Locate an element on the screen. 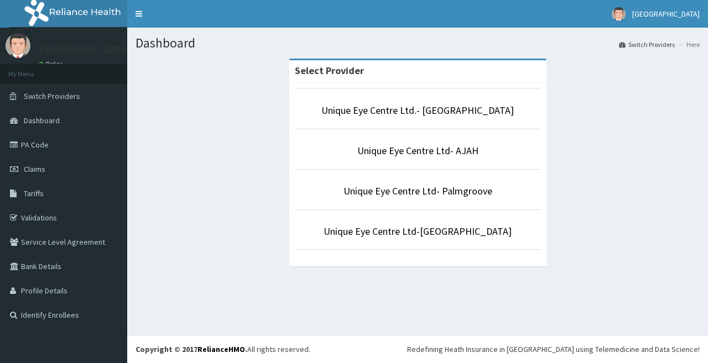 Image resolution: width=708 pixels, height=363 pixels. strong: Select Provider is located at coordinates (329, 70).